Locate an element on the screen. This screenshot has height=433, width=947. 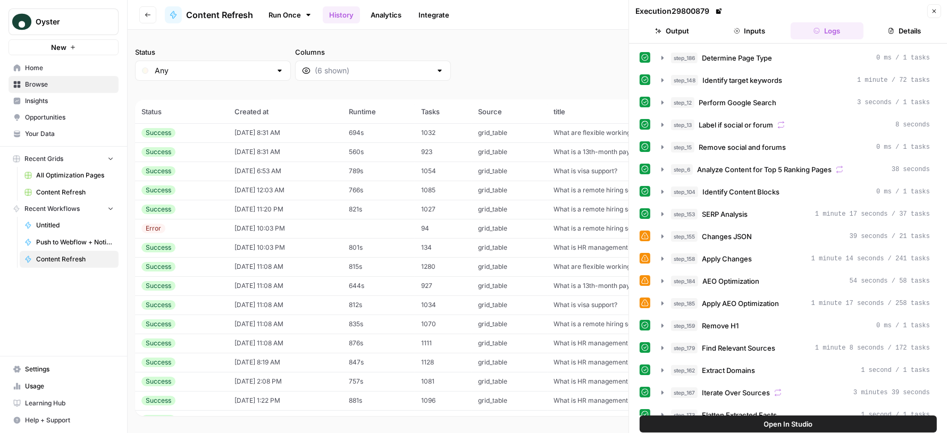
td: 815s is located at coordinates (378, 267).